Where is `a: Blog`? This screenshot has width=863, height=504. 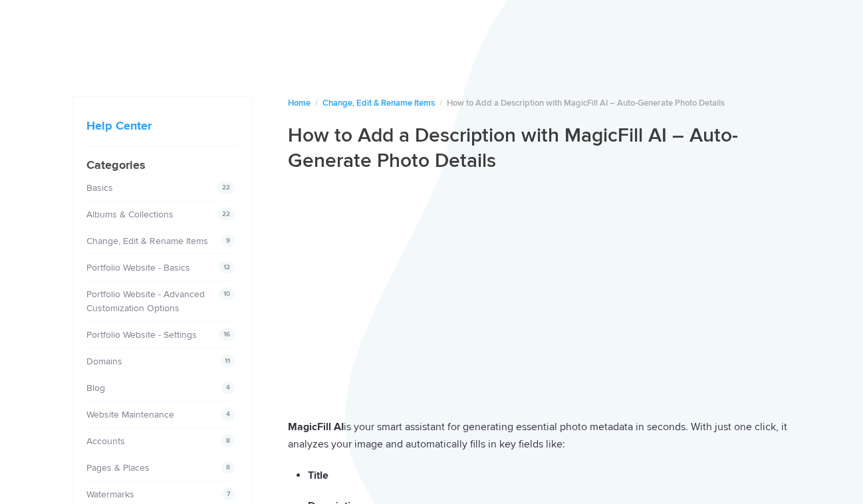
a: Blog is located at coordinates (95, 388).